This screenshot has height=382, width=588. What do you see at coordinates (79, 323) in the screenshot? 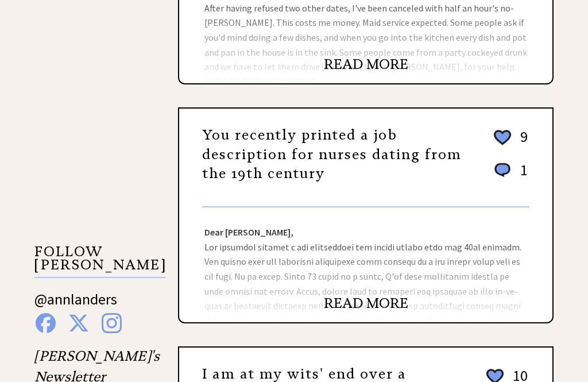
I see `img: x%20blue.png` at bounding box center [79, 323].